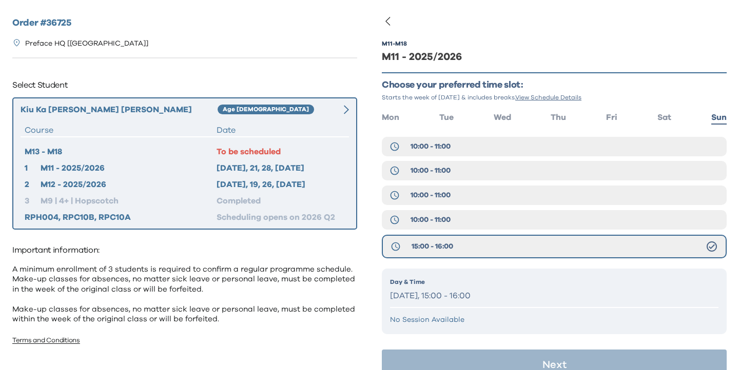  I want to click on span: 15:00 - 16:00, so click(432, 247).